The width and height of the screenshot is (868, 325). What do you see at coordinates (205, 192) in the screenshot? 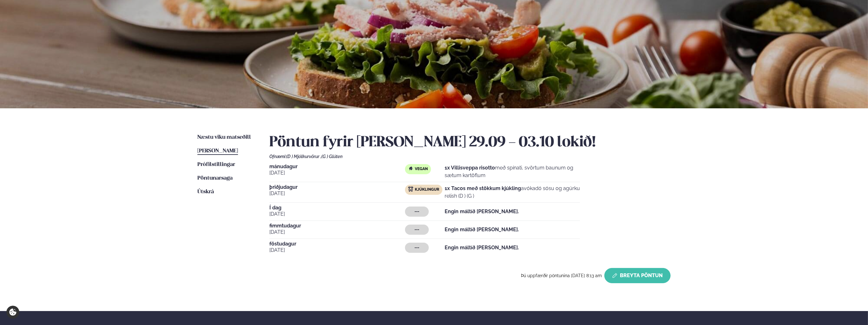
I see `span: Útskrá` at bounding box center [205, 192].